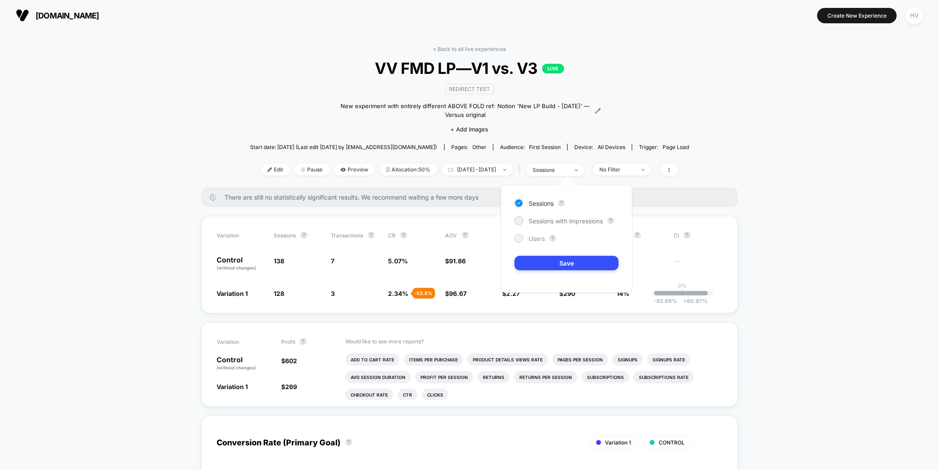  Describe the element at coordinates (424, 293) in the screenshot. I see `div: - 53.8 %` at that location.